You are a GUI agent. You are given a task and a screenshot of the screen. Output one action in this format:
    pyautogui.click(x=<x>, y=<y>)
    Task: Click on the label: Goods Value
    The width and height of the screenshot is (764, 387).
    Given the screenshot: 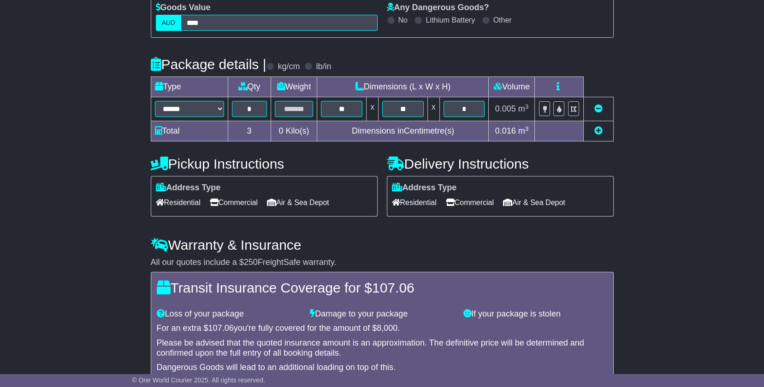 What is the action you would take?
    pyautogui.click(x=183, y=8)
    